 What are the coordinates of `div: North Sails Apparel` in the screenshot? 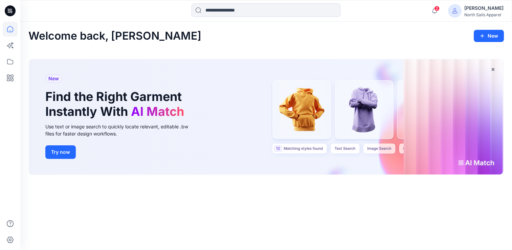 It's located at (484, 15).